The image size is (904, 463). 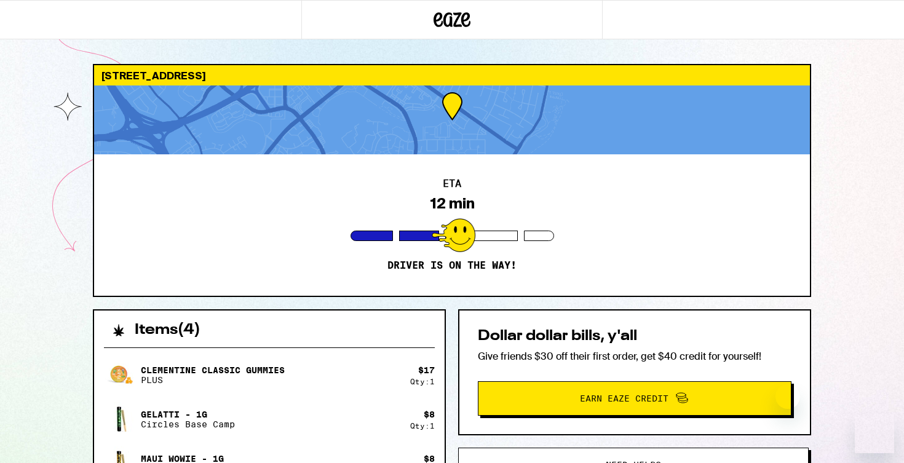 I want to click on h2: ETA, so click(x=452, y=184).